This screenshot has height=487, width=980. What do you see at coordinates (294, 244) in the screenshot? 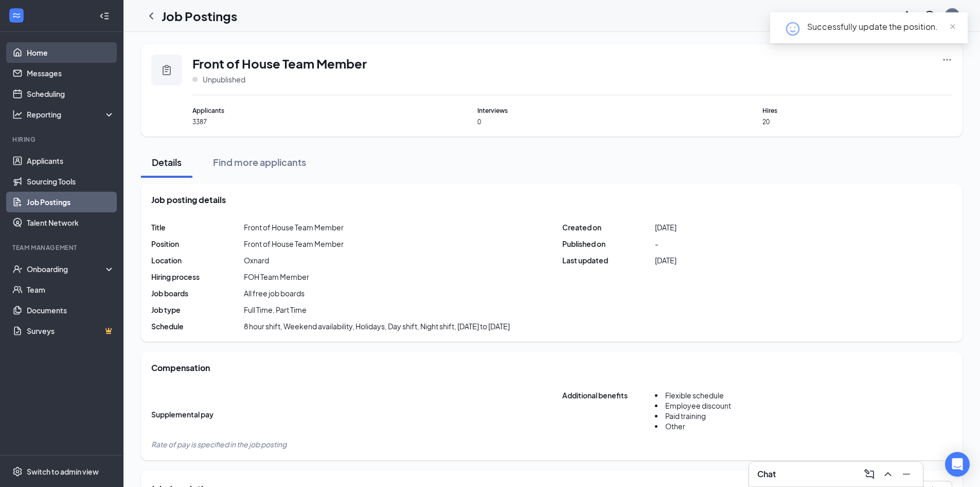
I see `div: Front of House Team Member` at bounding box center [294, 244].